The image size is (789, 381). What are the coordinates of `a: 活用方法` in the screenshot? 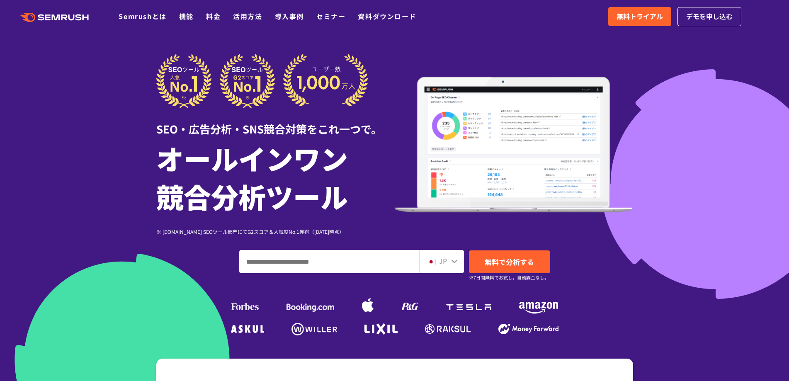 It's located at (248, 16).